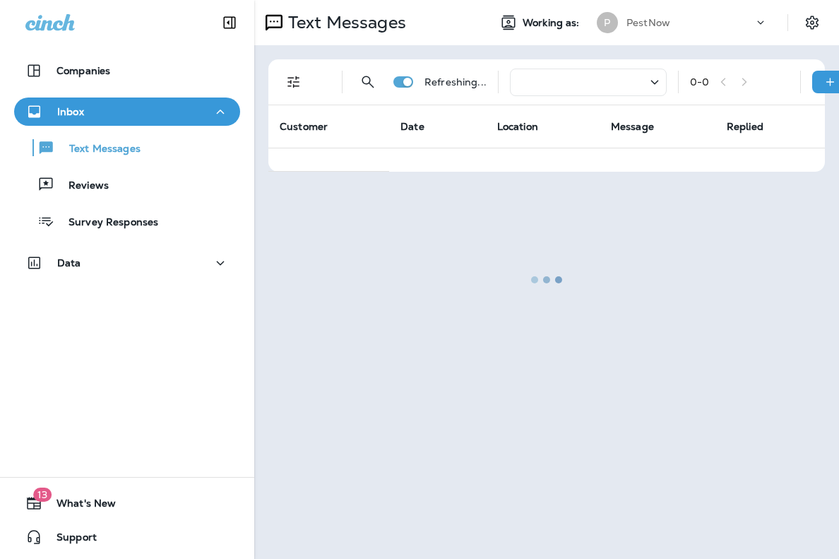  I want to click on button: Inbox, so click(127, 112).